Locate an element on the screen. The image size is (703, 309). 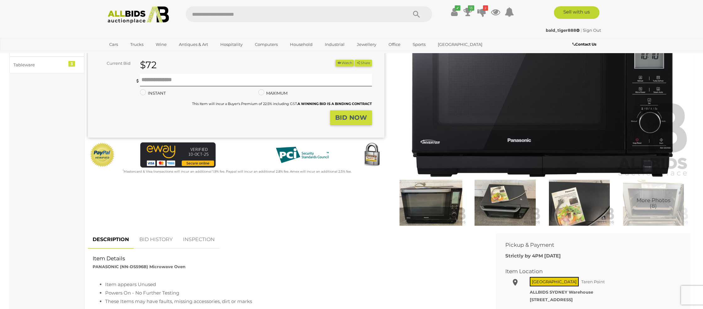
div: 3 is located at coordinates (72, 64).